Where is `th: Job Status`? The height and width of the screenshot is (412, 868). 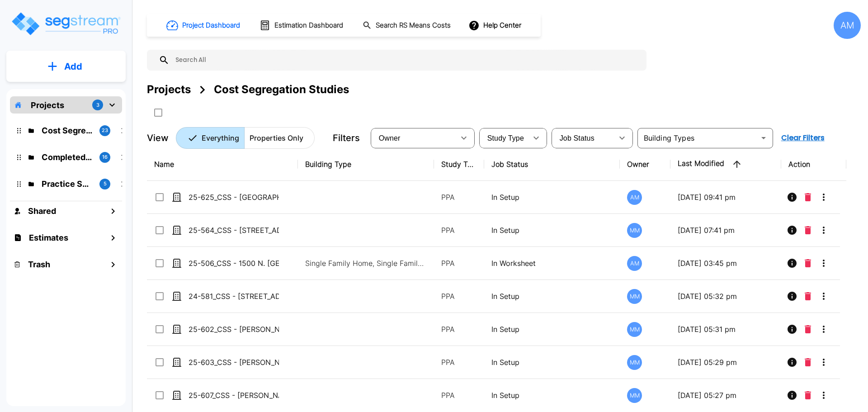 th: Job Status is located at coordinates (552, 164).